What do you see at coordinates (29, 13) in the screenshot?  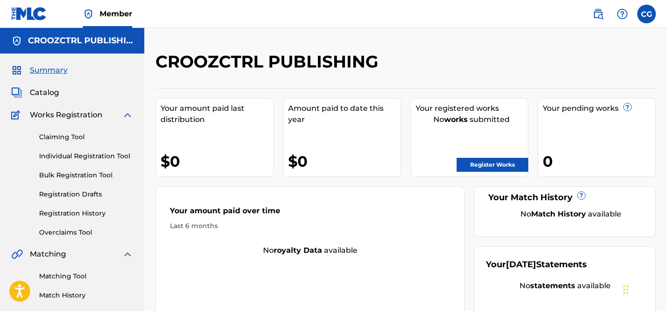 I see `img: MLC Logo` at bounding box center [29, 13].